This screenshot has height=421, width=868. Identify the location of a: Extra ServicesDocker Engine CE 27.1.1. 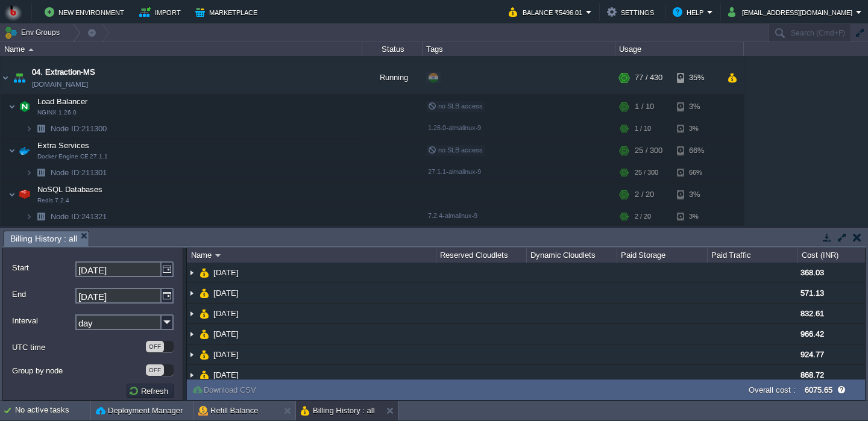
(63, 145).